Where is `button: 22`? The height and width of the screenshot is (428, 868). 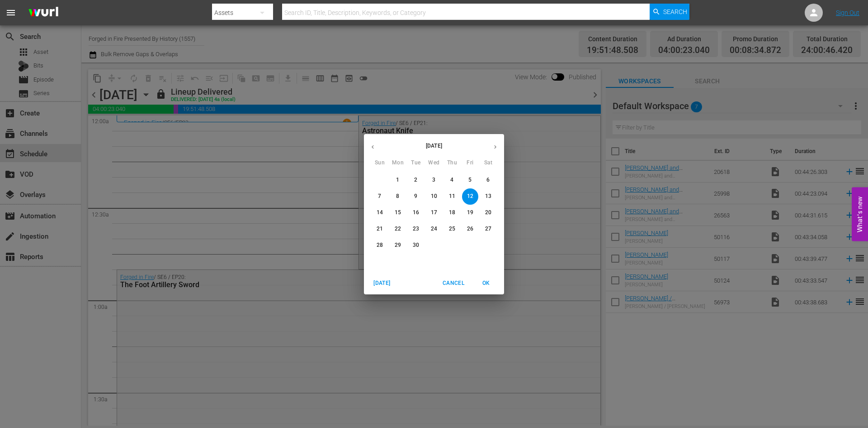 button: 22 is located at coordinates (398, 229).